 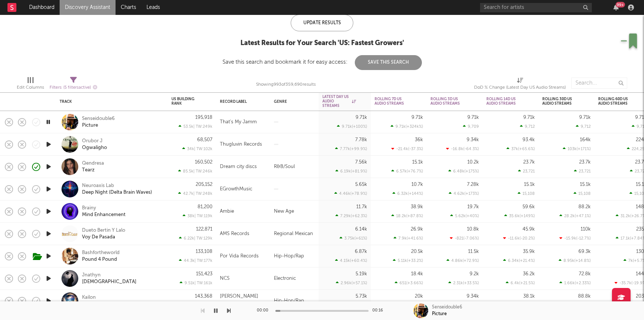 I want to click on div: 133,108, so click(x=204, y=251).